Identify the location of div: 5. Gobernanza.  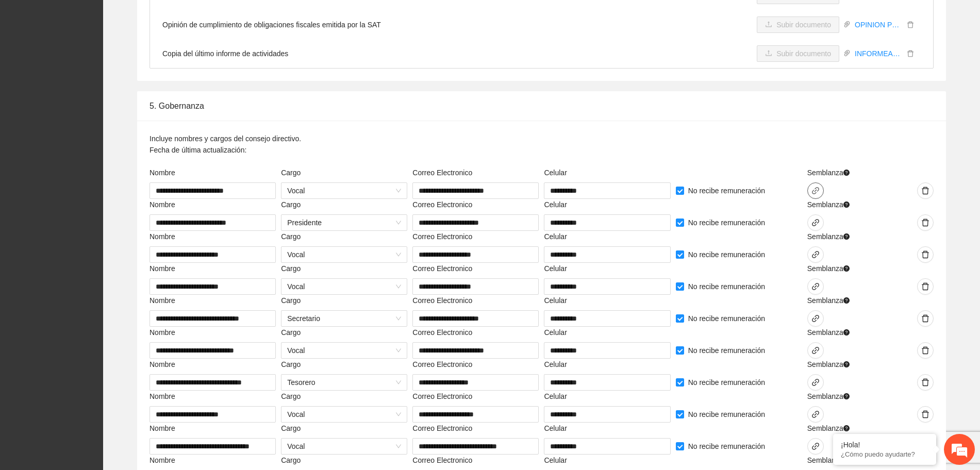
(541, 105).